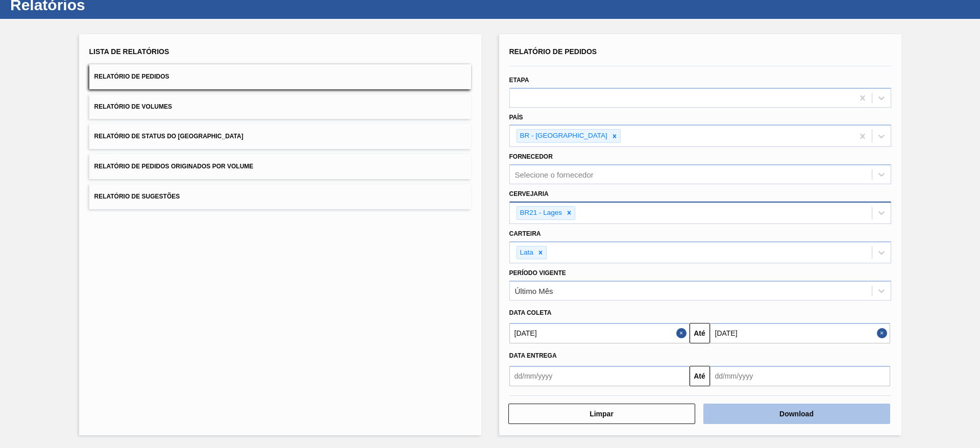  What do you see at coordinates (280, 107) in the screenshot?
I see `button: Relatório de Volumes` at bounding box center [280, 107].